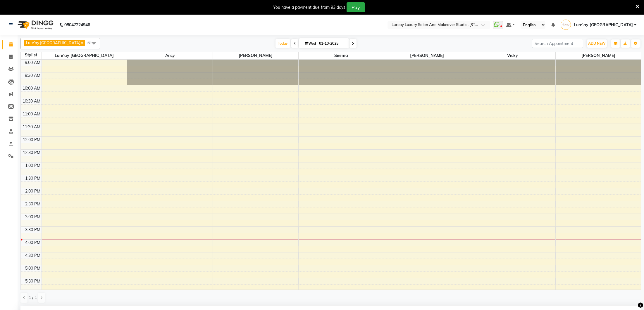 Image resolution: width=644 pixels, height=310 pixels. Describe the element at coordinates (33, 281) in the screenshot. I see `div: 5:30 PM` at that location.